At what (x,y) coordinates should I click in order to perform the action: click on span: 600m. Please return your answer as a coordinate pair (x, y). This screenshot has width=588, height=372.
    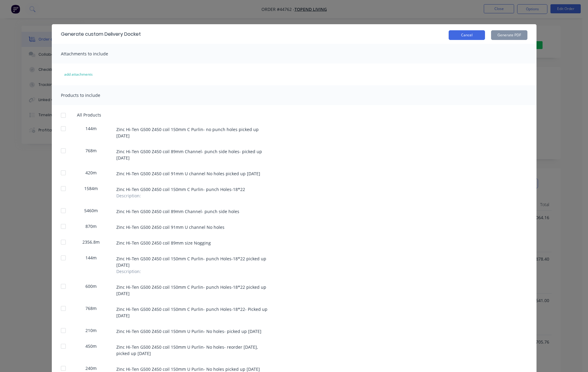
    Looking at the image, I should click on (91, 286).